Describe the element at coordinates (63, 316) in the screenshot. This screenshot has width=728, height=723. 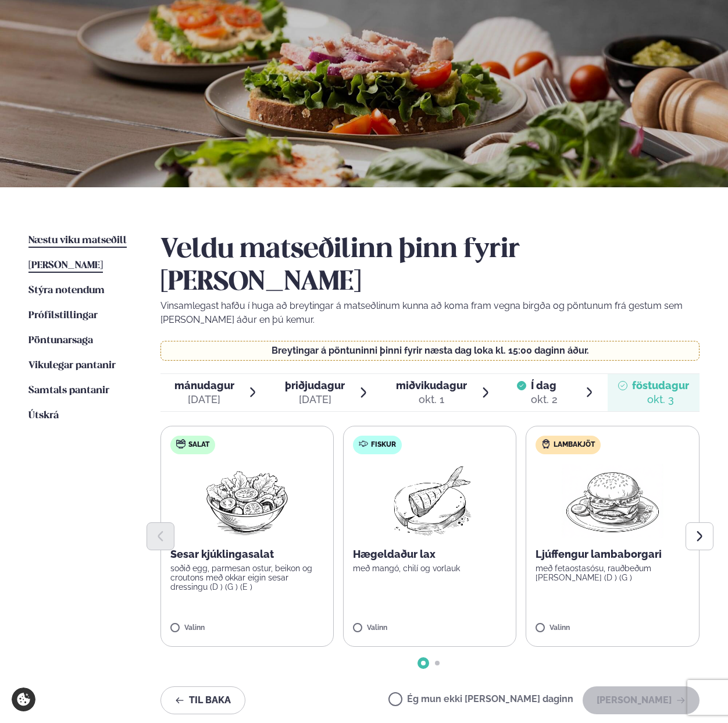
I see `a: Prófílstillingar` at that location.